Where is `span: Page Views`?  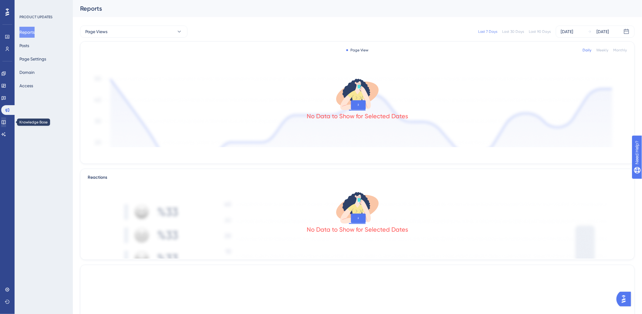 span: Page Views is located at coordinates (96, 32).